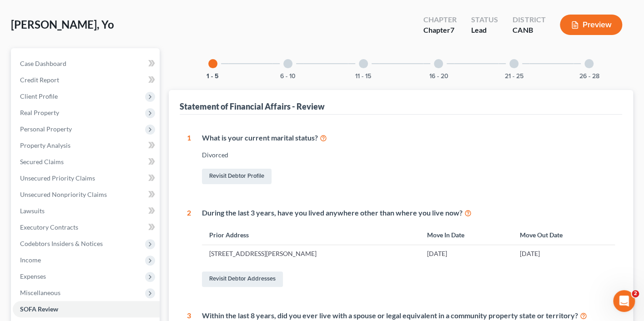 This screenshot has height=321, width=644. Describe the element at coordinates (86, 64) in the screenshot. I see `a: Case Dashboard` at that location.